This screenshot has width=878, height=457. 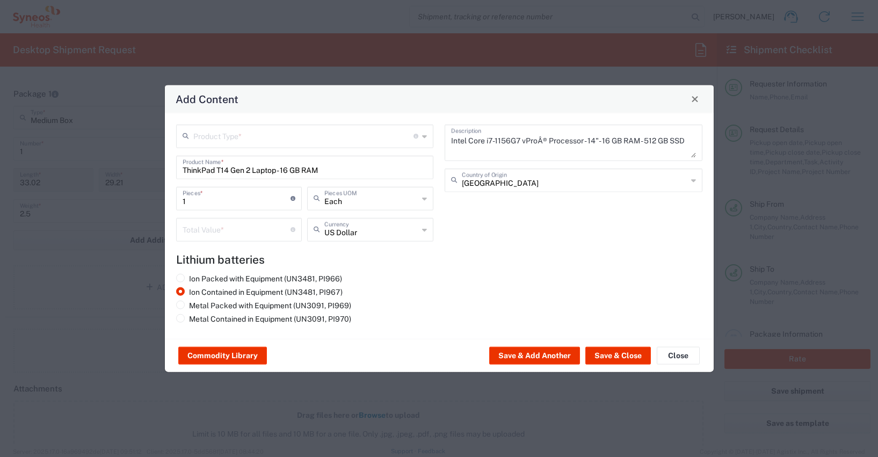 I want to click on h4: Lithium batteries, so click(x=439, y=259).